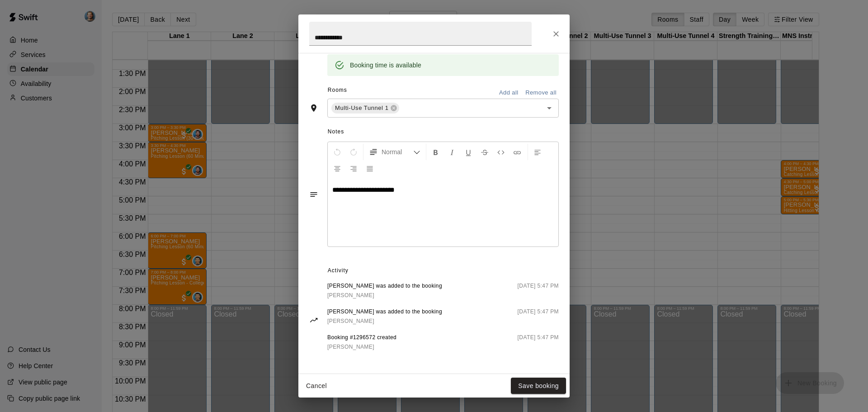  Describe the element at coordinates (370, 168) in the screenshot. I see `button: Justify Align` at that location.